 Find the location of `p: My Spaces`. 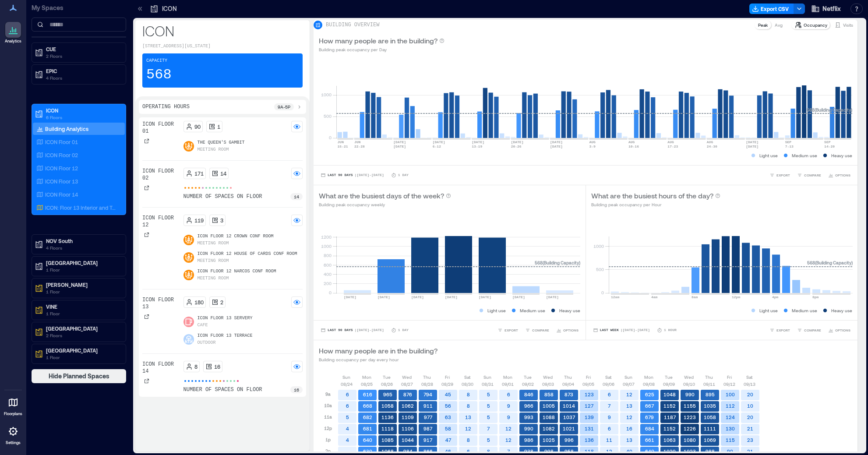

p: My Spaces is located at coordinates (79, 8).